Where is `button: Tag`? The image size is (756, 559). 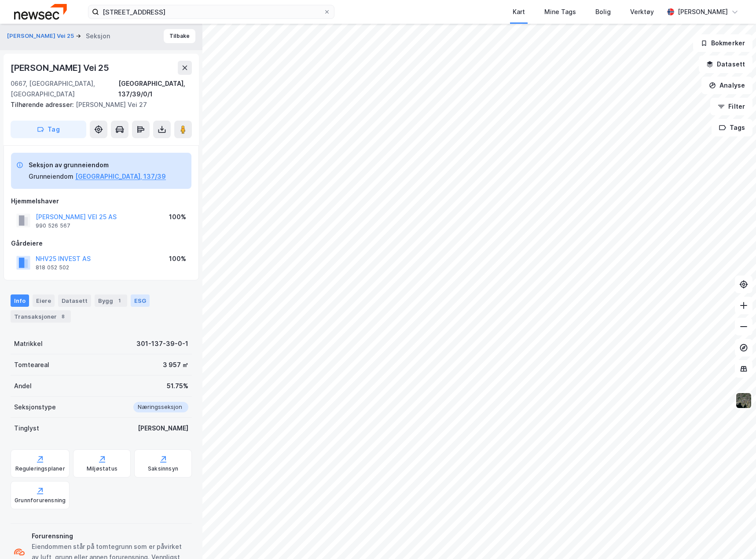 button: Tag is located at coordinates (48, 129).